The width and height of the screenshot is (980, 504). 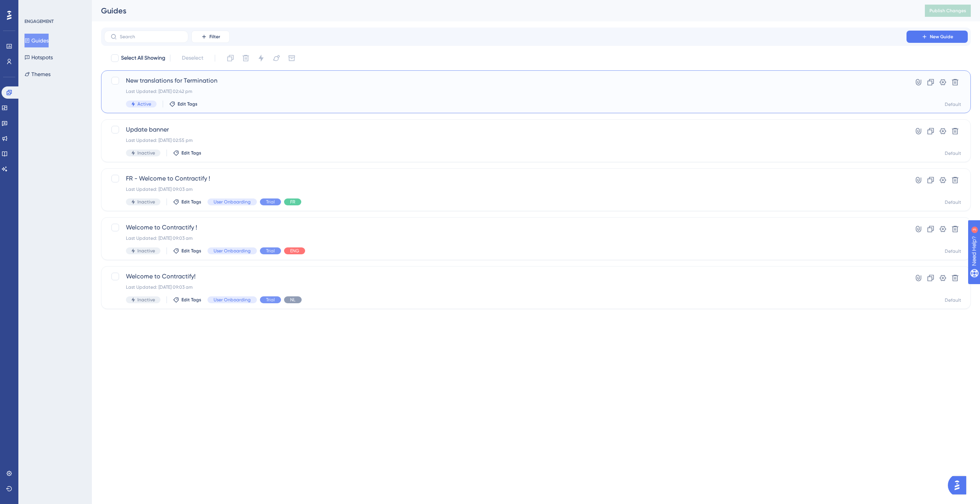 I want to click on span: Active, so click(x=144, y=104).